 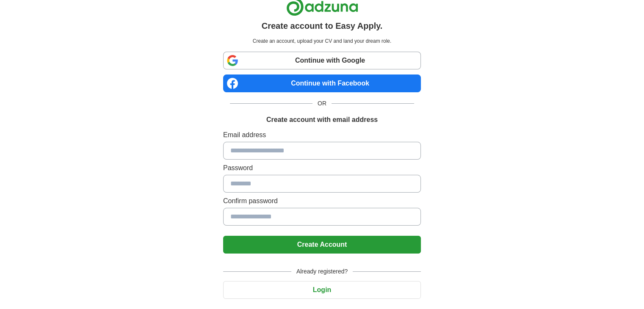 What do you see at coordinates (322, 201) in the screenshot?
I see `label: Confirm password` at bounding box center [322, 201].